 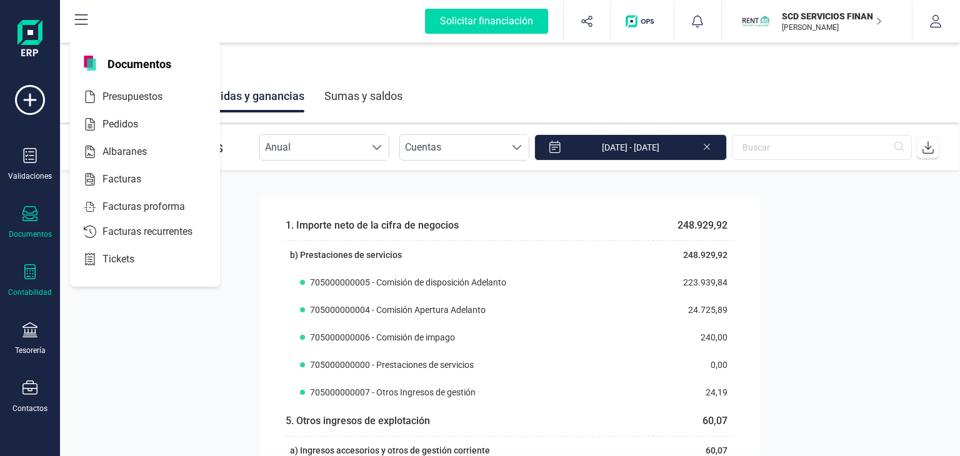 I want to click on div: Tesorería, so click(x=30, y=350).